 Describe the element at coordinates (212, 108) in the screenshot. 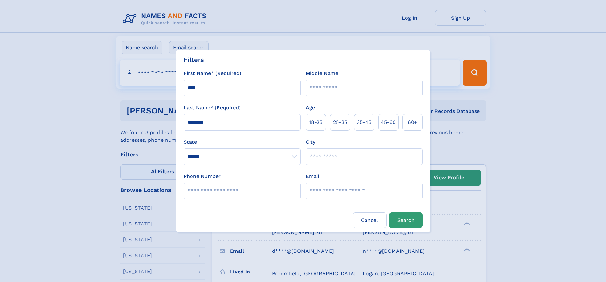

I see `label: Last Name* (Required)` at that location.